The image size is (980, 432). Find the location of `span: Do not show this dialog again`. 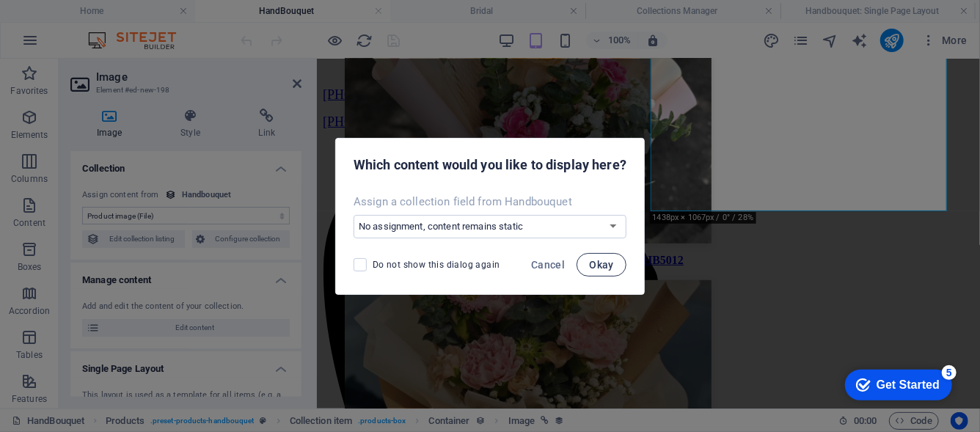

span: Do not show this dialog again is located at coordinates (436, 265).